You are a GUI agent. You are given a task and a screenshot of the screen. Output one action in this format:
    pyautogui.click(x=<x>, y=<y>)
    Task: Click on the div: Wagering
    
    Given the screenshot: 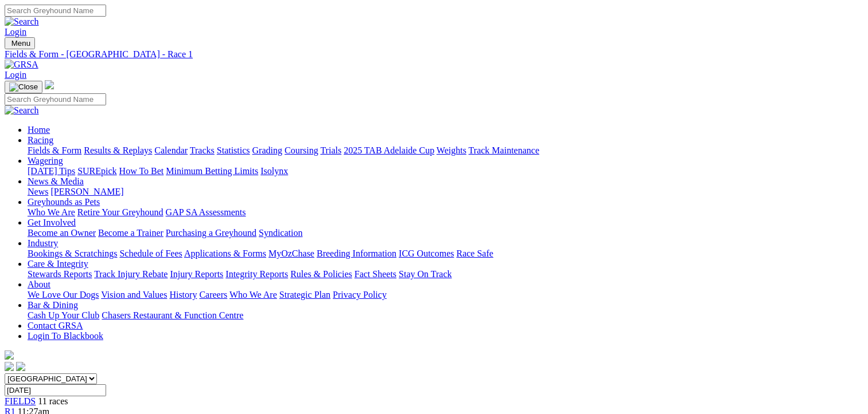 What is the action you would take?
    pyautogui.click(x=445, y=171)
    